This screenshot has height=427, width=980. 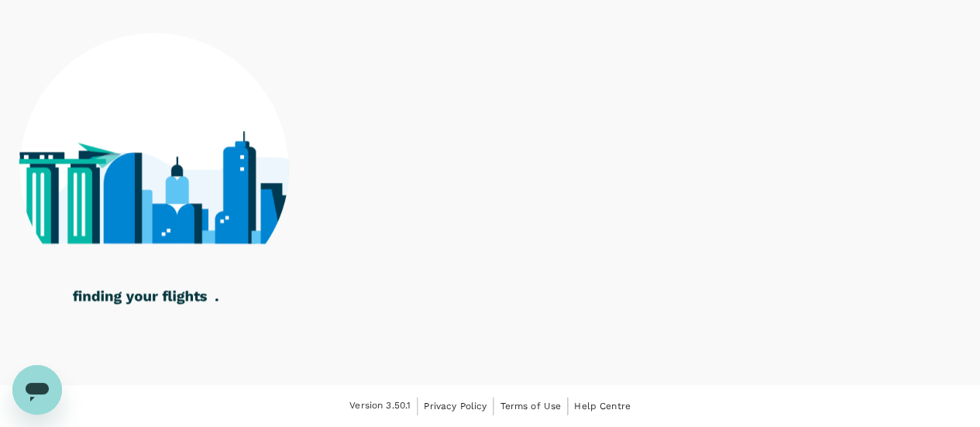 I want to click on span: Privacy Policy, so click(x=455, y=406).